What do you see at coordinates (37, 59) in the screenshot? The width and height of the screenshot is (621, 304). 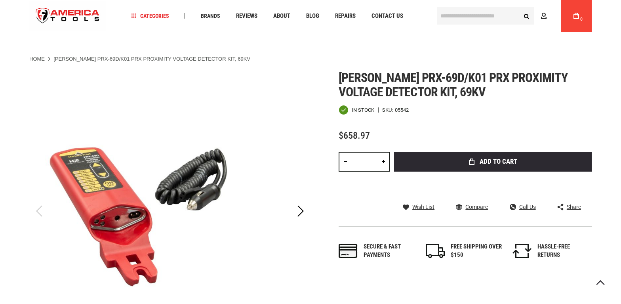 I see `a: Home` at bounding box center [37, 59].